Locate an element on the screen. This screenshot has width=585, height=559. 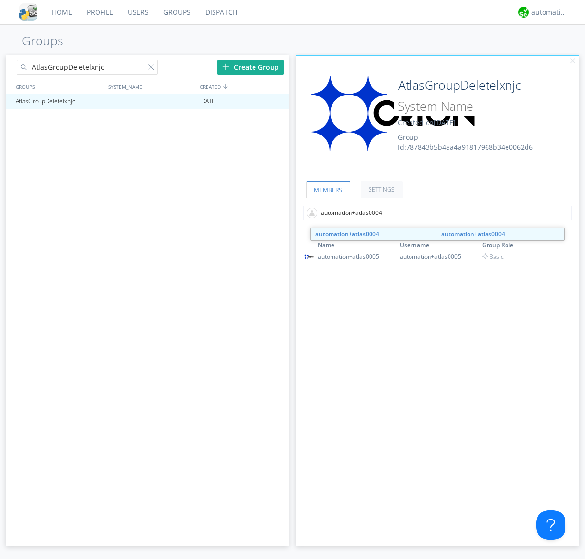
img: d2d01cd9b4174d08988066c6d424eccd is located at coordinates (524, 12).